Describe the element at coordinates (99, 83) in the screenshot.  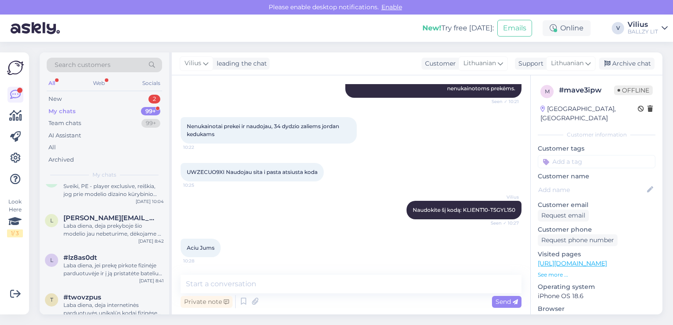
I see `div: Web` at that location.